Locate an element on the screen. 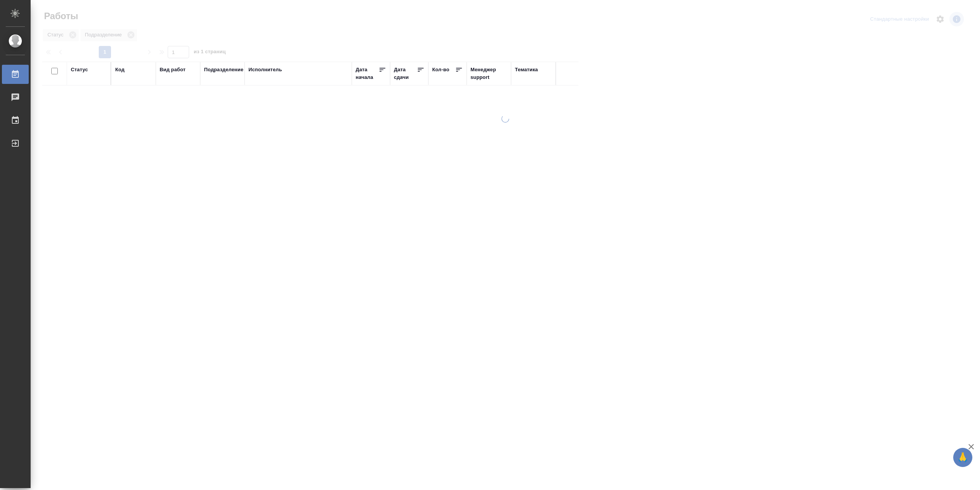 This screenshot has height=490, width=980. div: Дата сдачи is located at coordinates (406, 73).